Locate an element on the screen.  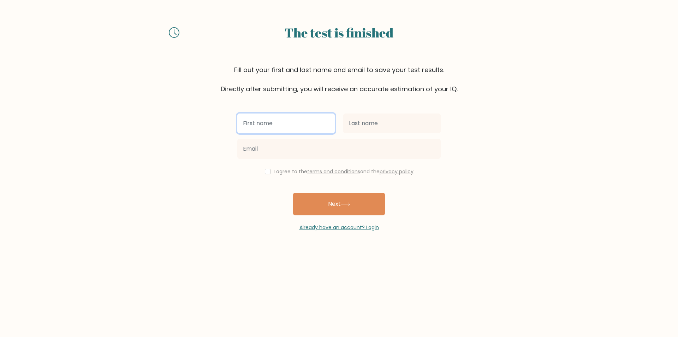
input: Email is located at coordinates (339, 149).